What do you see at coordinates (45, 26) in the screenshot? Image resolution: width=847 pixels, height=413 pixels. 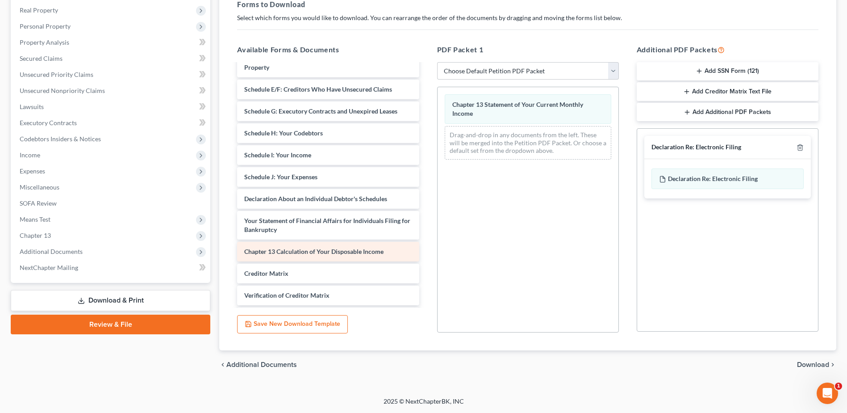 I see `span: Personal Property` at bounding box center [45, 26].